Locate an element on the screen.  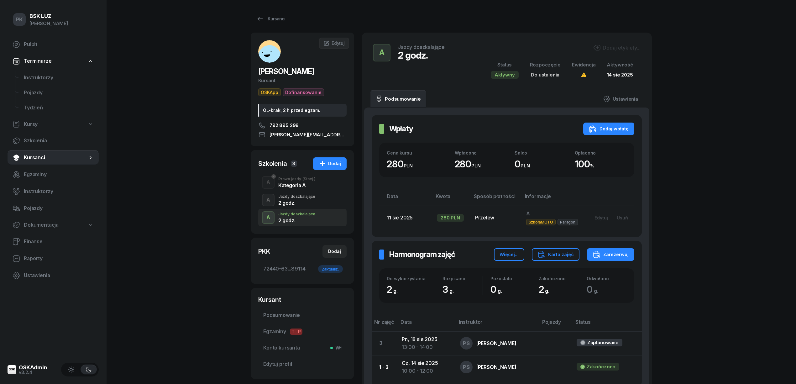
a: Pojazdy is located at coordinates (59, 93).